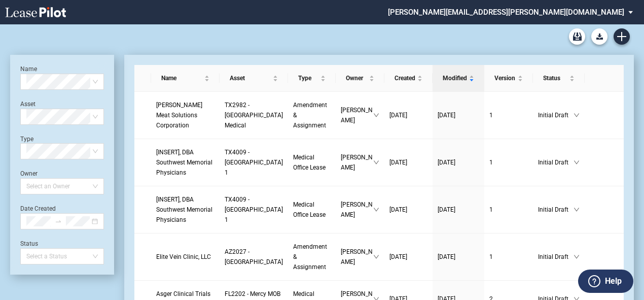 This screenshot has height=300, width=644. Describe the element at coordinates (254, 115) in the screenshot. I see `span: TX2982 - Rosedale Medical` at that location.